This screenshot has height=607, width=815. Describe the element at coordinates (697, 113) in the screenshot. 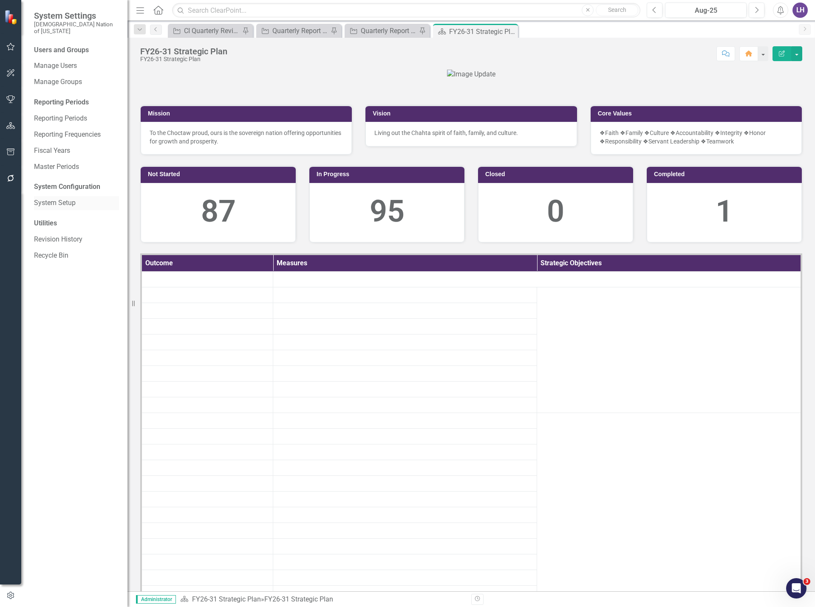

I see `h3: Core Values` at that location.